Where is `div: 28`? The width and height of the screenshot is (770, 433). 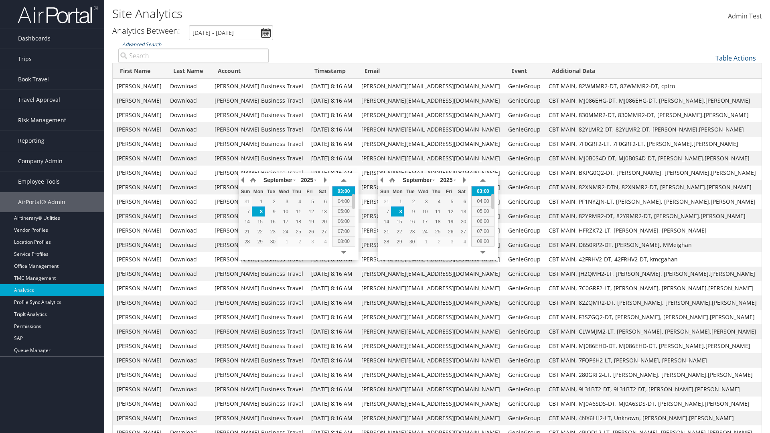 div: 28 is located at coordinates (384, 242).